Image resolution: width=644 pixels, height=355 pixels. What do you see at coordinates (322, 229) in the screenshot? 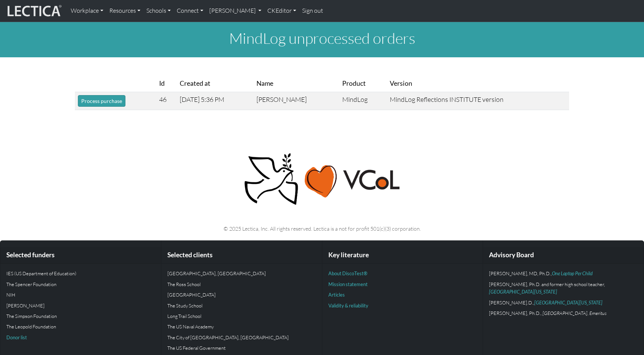
I see `p: © 2025 Lectica, Inc. All rights reserved. Lectica is a not for profit 501(c)(3) corporation.` at bounding box center [322, 229].